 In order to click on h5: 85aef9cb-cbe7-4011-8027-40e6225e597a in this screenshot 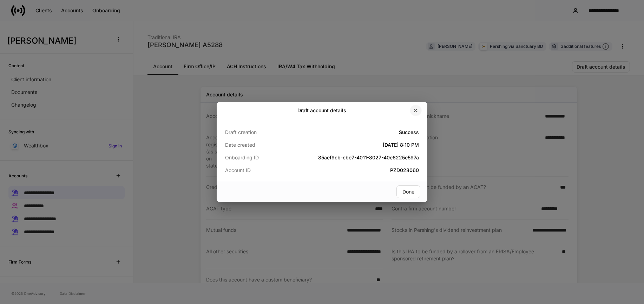, I will do `click(355, 157)`.